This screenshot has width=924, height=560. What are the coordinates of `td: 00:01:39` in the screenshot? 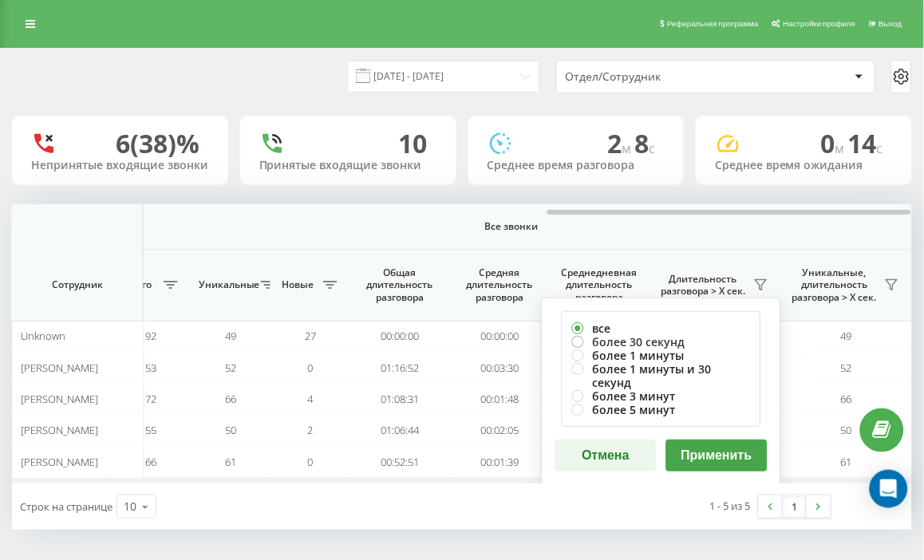 It's located at (500, 461).